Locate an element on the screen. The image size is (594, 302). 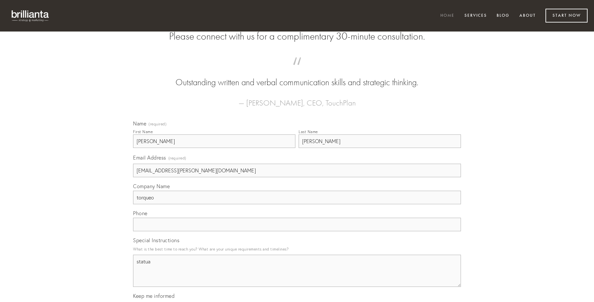
p: What is the best time to reach you? What are your unique requirements and timelines? is located at coordinates (297, 249).